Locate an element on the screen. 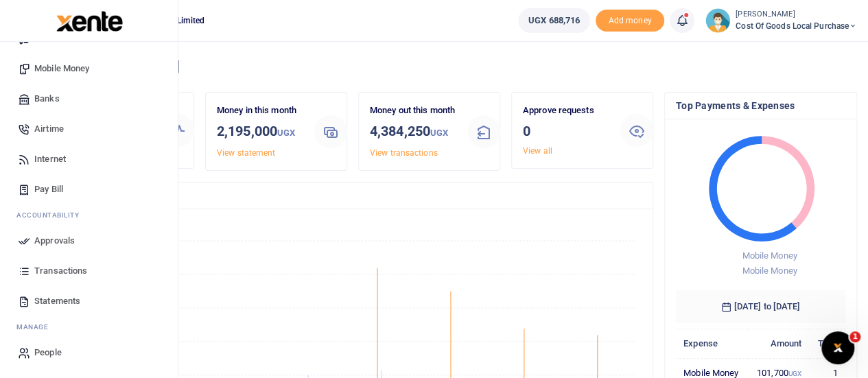 This screenshot has height=378, width=868. span: countability is located at coordinates (53, 214).